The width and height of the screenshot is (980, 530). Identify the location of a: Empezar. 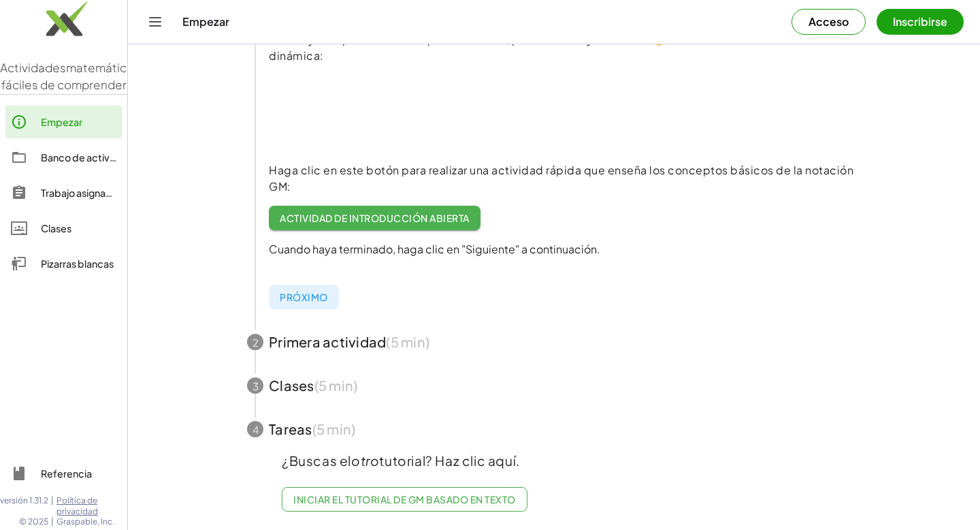
(64, 122).